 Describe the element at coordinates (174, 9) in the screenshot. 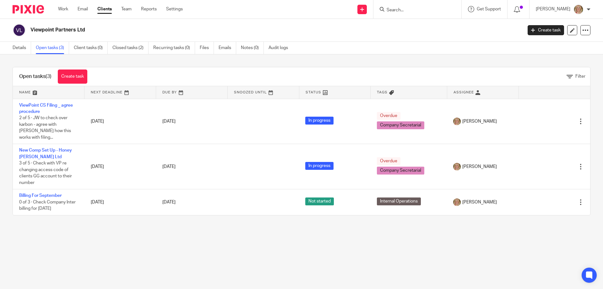

I see `a: Settings` at that location.